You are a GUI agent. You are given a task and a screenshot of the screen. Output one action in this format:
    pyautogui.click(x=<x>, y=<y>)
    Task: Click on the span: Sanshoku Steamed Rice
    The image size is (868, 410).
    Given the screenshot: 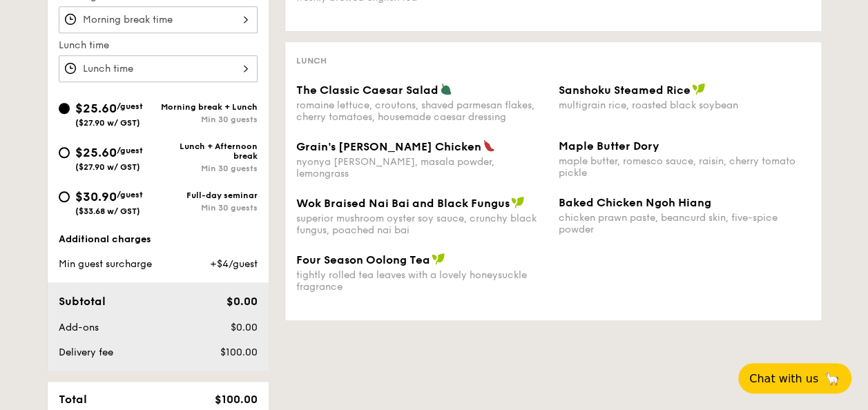 What is the action you would take?
    pyautogui.click(x=625, y=90)
    